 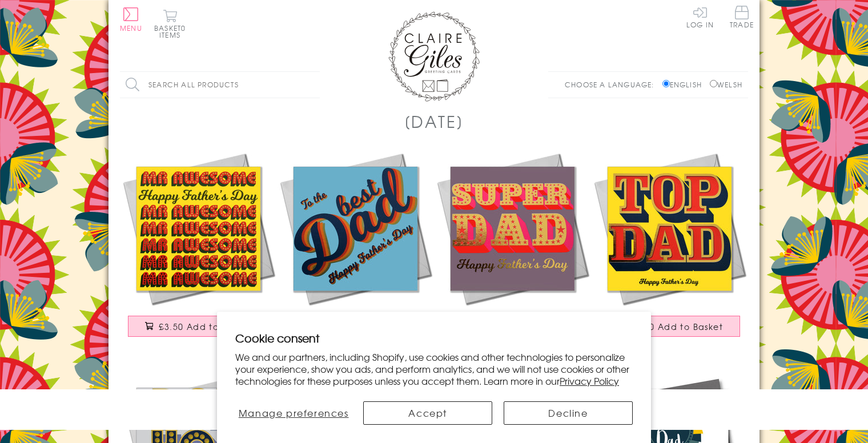 I want to click on input: Search, so click(x=314, y=85).